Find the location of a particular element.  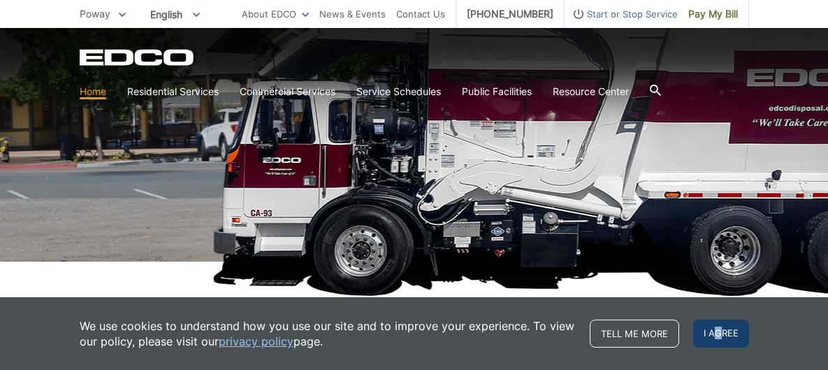

a: Public Facilities is located at coordinates (497, 92).